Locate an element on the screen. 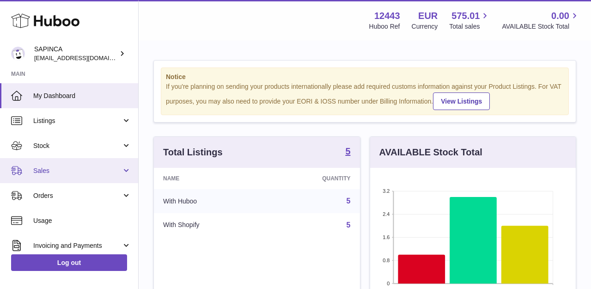 This screenshot has height=289, width=591. span: Invoicing and Payments is located at coordinates (77, 245).